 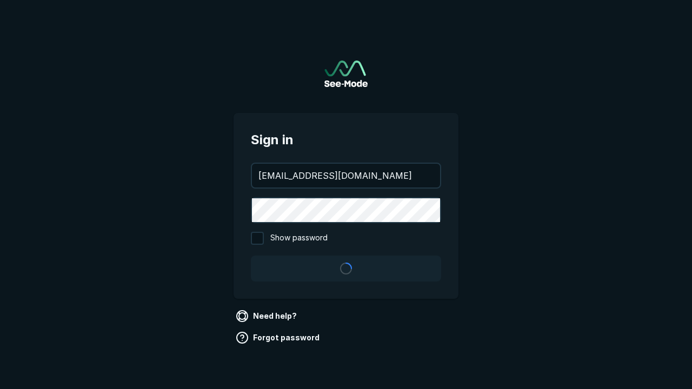 What do you see at coordinates (278, 338) in the screenshot?
I see `a: Forgot password` at bounding box center [278, 338].